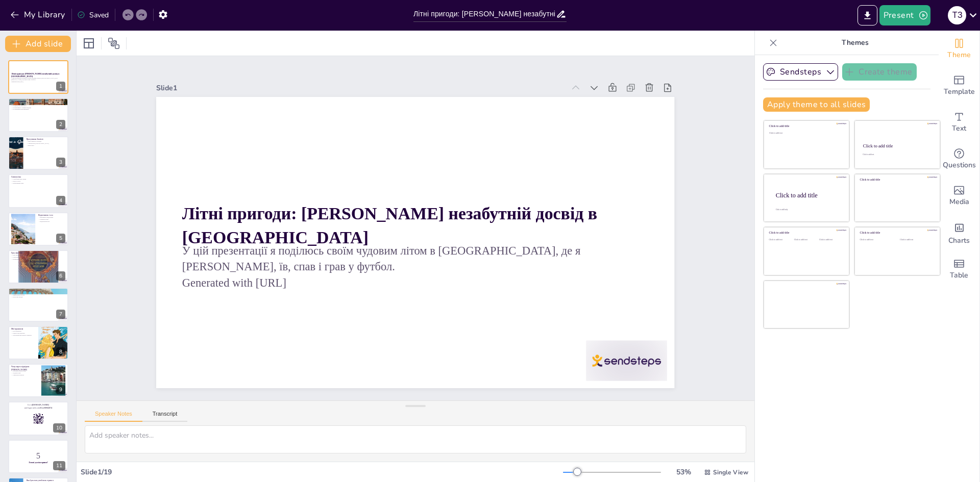 Image resolution: width=980 pixels, height=482 pixels. What do you see at coordinates (808, 209) in the screenshot?
I see `div: Click to add body` at bounding box center [808, 209].